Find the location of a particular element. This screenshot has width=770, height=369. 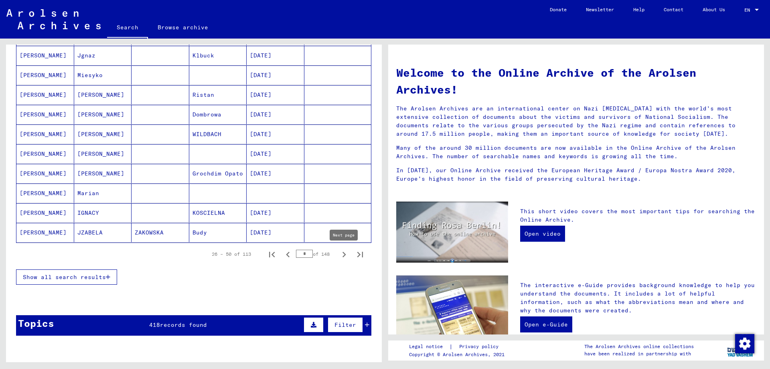

mat-cell: Jgnaz is located at coordinates (103, 55).